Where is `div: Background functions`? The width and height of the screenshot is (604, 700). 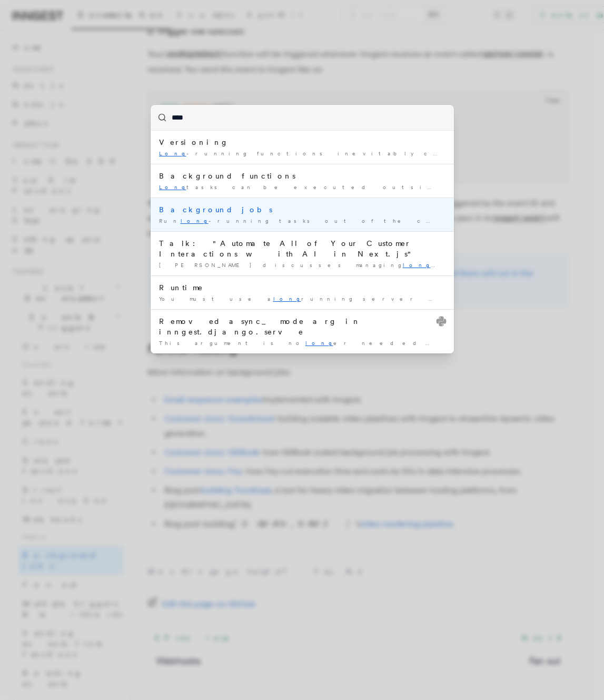 div: Background functions is located at coordinates (302, 176).